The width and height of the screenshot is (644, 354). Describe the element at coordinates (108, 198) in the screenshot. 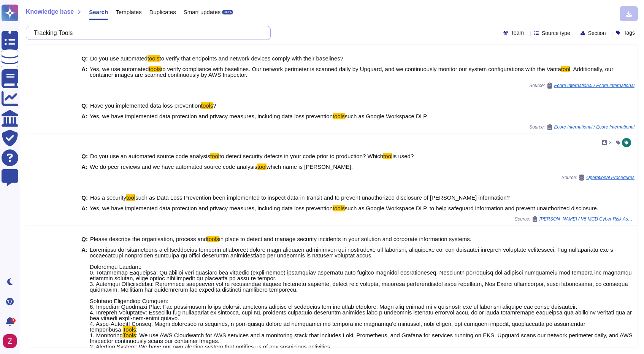

I see `span: Has a security` at that location.